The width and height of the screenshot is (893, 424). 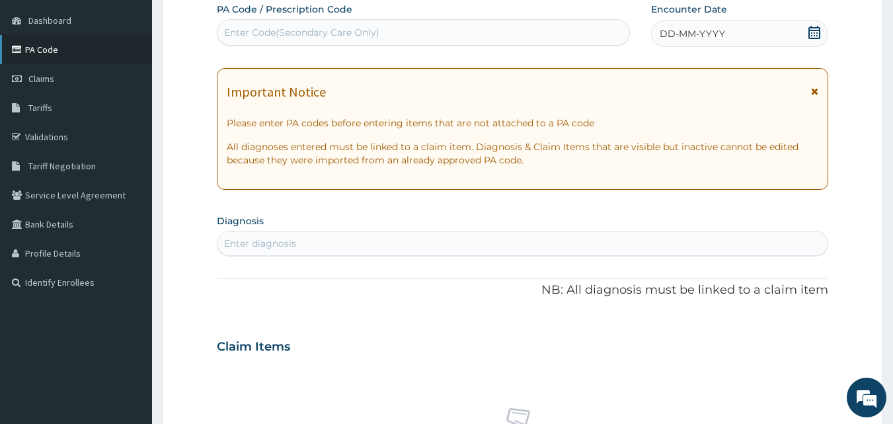 I want to click on div: Minimize live chat window, so click(x=233, y=22).